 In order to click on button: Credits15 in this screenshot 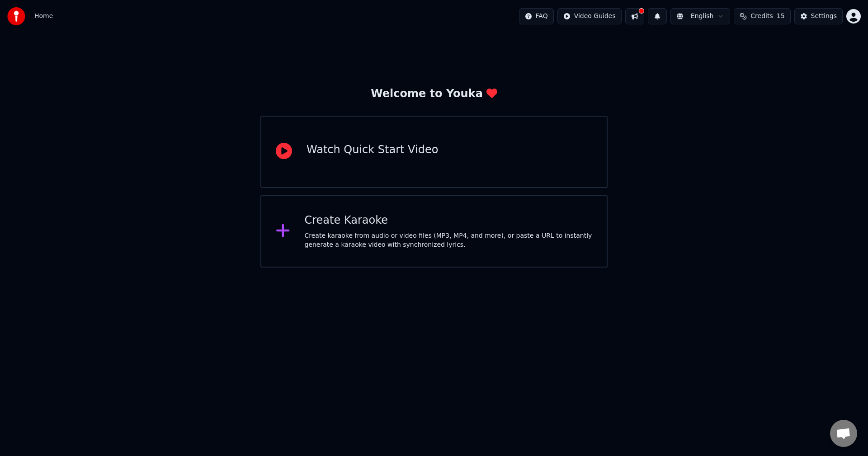, I will do `click(762, 16)`.